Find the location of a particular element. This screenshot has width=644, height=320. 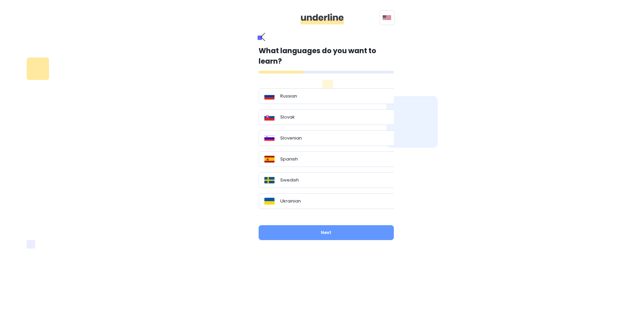

p: What languages do you want to learn? is located at coordinates (326, 56).